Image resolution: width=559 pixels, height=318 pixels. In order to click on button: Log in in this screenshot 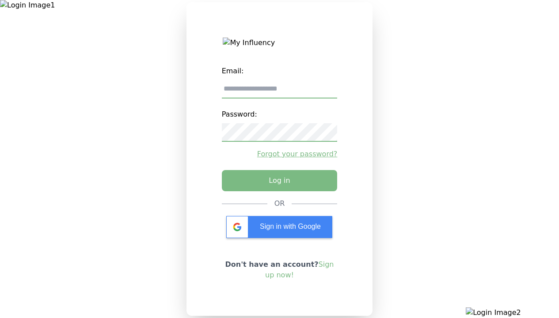, I will do `click(280, 181)`.